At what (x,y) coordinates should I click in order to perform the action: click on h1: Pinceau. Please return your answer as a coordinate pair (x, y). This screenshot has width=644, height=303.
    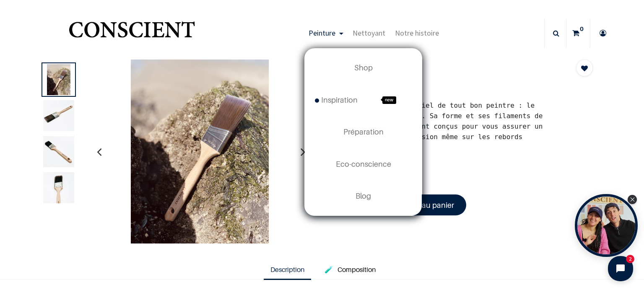
    Looking at the image, I should click on (437, 67).